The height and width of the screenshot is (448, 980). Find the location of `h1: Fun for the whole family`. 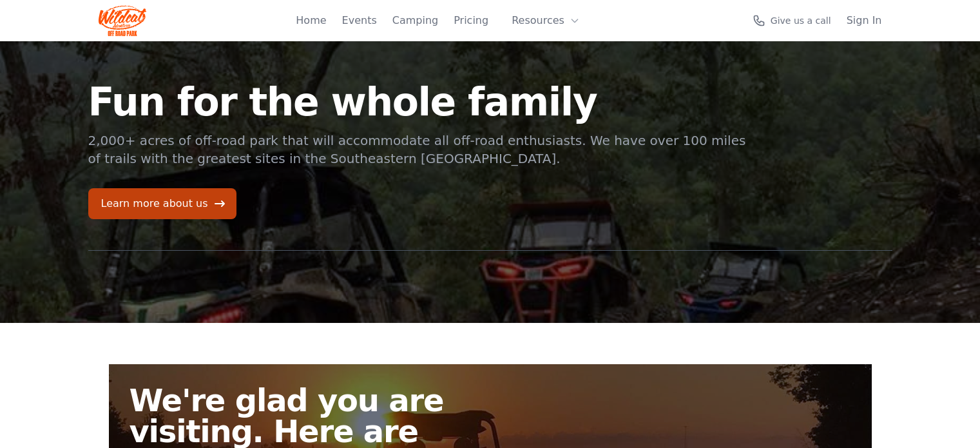

h1: Fun for the whole family is located at coordinates (418, 102).